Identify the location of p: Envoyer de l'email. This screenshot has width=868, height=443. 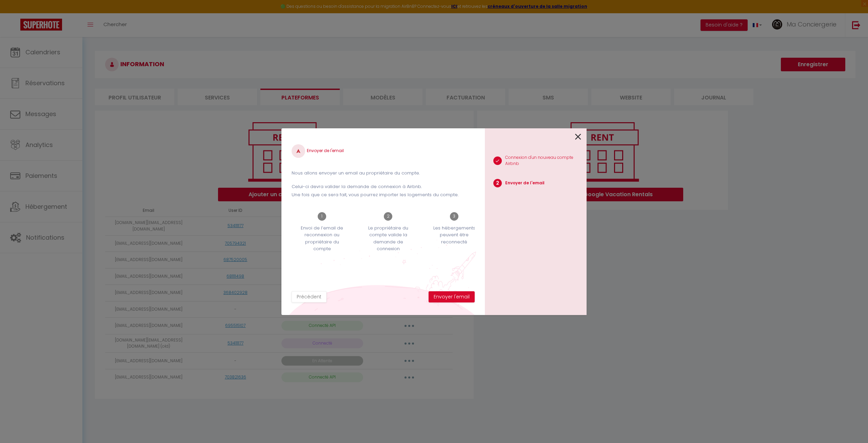
(525, 183).